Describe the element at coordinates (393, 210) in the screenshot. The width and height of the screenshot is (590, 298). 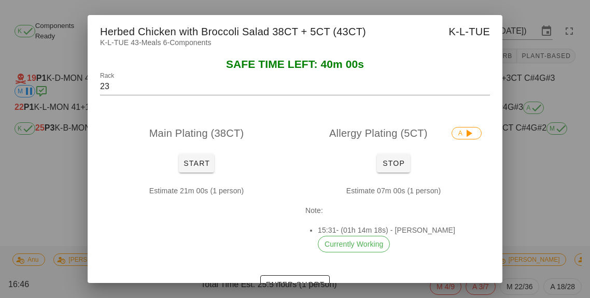
I see `p: Note:` at that location.